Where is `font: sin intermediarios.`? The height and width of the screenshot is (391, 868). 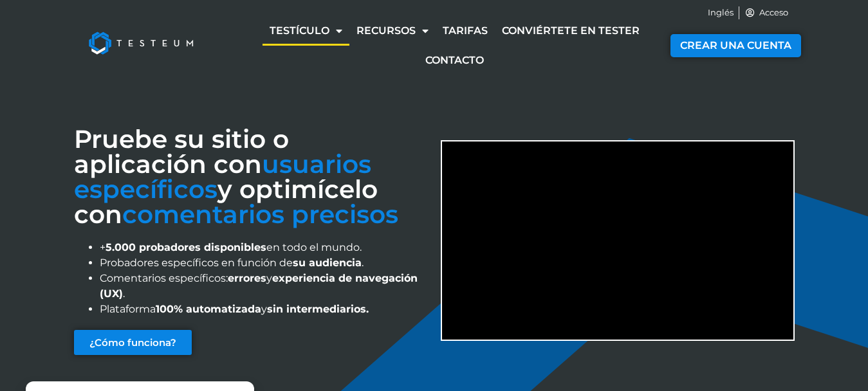
font: sin intermediarios. is located at coordinates (318, 308).